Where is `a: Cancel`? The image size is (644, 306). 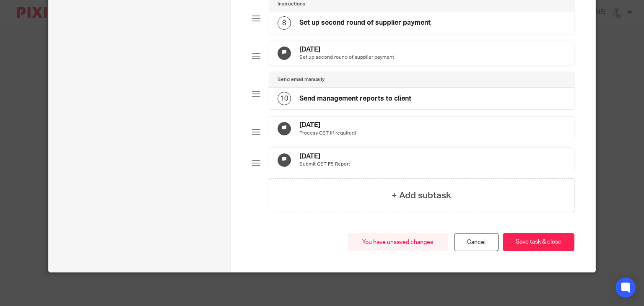 a: Cancel is located at coordinates (476, 241).